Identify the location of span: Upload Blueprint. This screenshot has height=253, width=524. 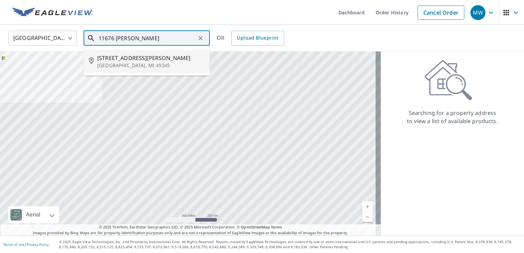
(258, 38).